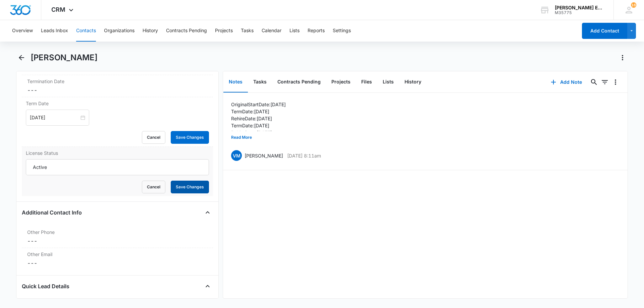 The image size is (644, 308). Describe the element at coordinates (117, 232) in the screenshot. I see `label: Other Phone` at that location.